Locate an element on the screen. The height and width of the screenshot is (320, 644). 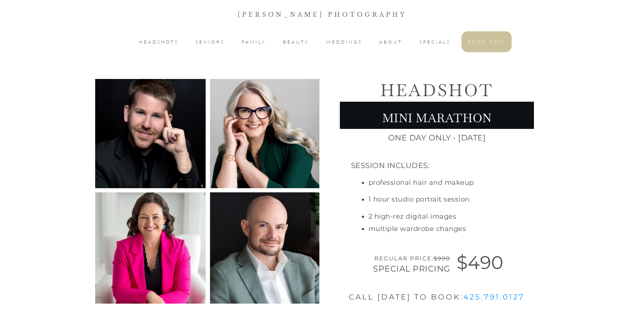
a: FAMILY is located at coordinates (254, 42).